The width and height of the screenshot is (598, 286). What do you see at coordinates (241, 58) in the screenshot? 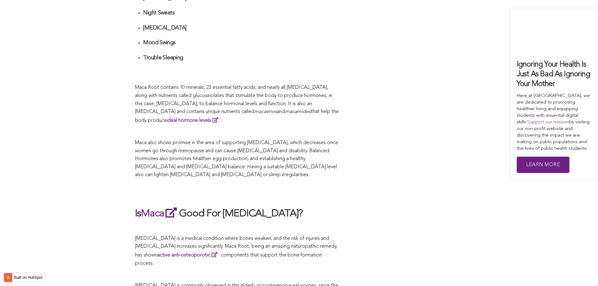
I see `h4: Trouble Sleeping` at bounding box center [241, 58].